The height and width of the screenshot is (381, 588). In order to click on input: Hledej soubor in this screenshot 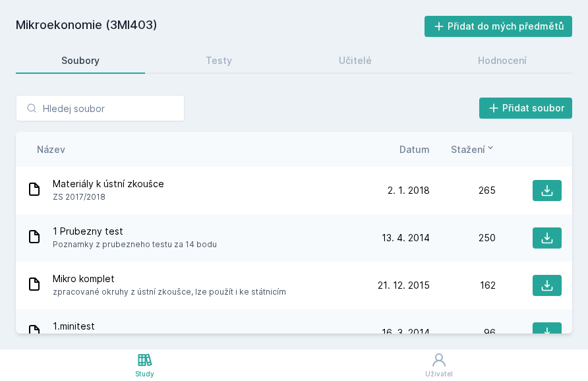, I will do `click(100, 108)`.